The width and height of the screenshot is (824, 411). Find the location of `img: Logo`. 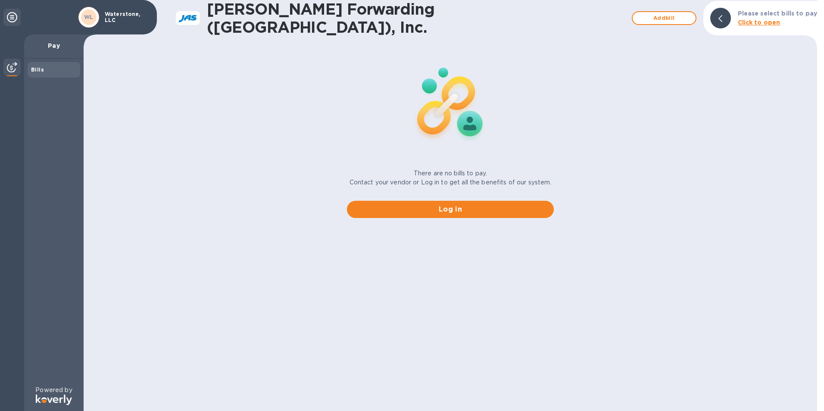

img: Logo is located at coordinates (54, 400).